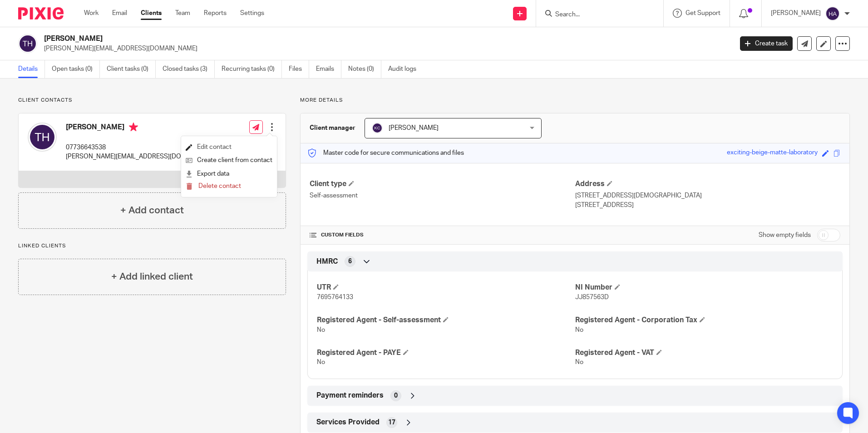  Describe the element at coordinates (446, 353) in the screenshot. I see `h4: Registered Agent - PAYE` at that location.